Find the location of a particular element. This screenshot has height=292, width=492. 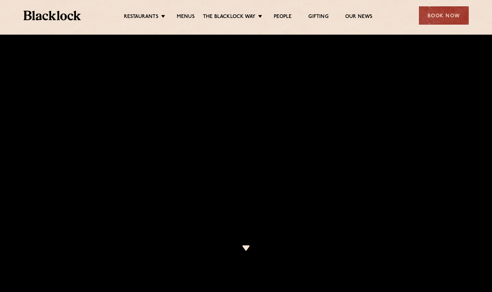

a: The Blacklock Way is located at coordinates (229, 17).